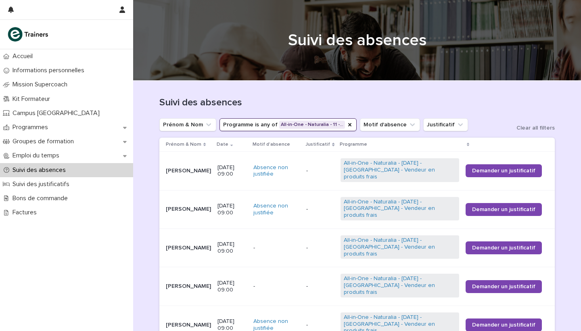 Image resolution: width=581 pixels, height=331 pixels. I want to click on img: K0CqGN7SDeD6s4JG8KQk, so click(29, 34).